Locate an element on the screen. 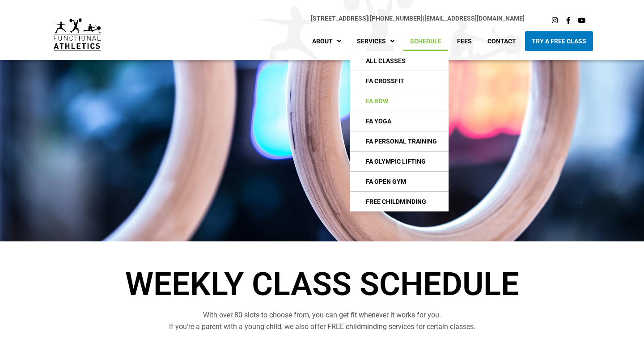 This screenshot has height=363, width=644. a: Schedule is located at coordinates (426, 41).